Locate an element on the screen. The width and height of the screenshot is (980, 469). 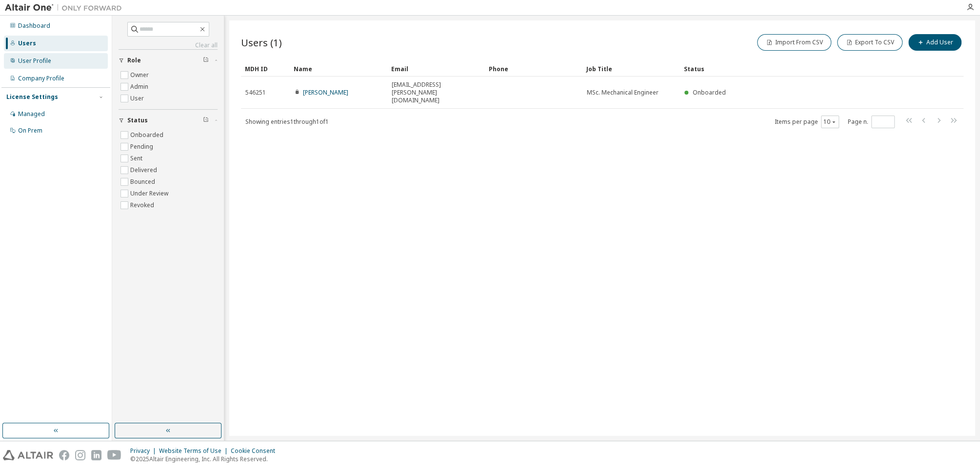
button: 10 is located at coordinates (830, 122).